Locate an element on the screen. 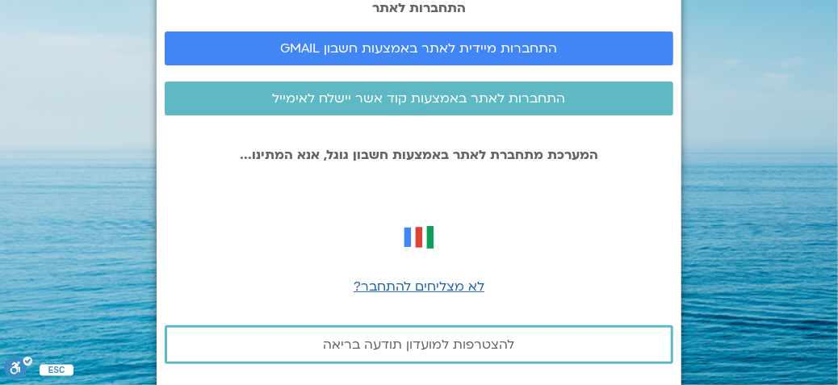 The image size is (838, 385). a: להצטרפות למועדון תודעה בריאה is located at coordinates (419, 345).